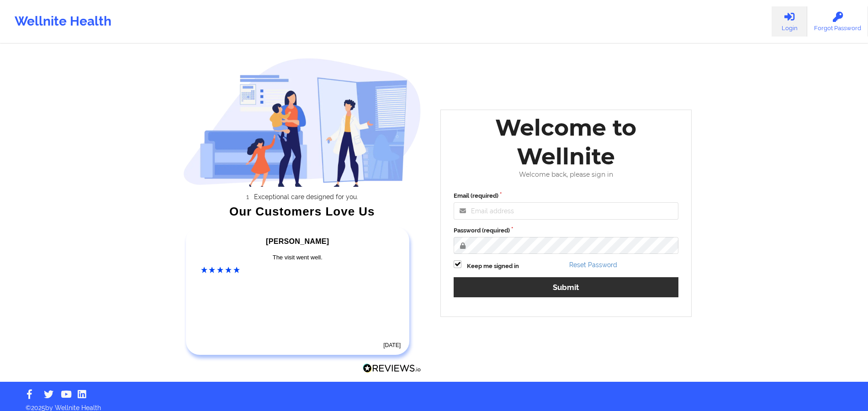 This screenshot has width=868, height=411. Describe the element at coordinates (593, 265) in the screenshot. I see `a: Reset Password` at that location.